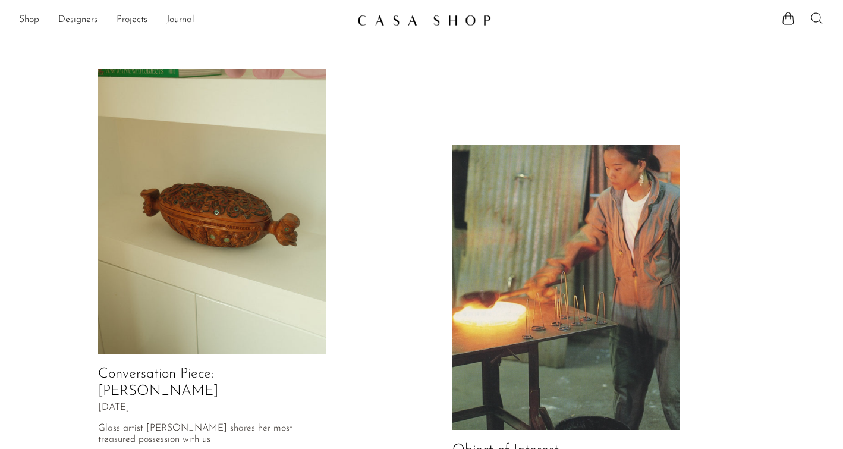 This screenshot has height=449, width=843. Describe the element at coordinates (183, 20) in the screenshot. I see `nav: Desktop navigation` at that location.